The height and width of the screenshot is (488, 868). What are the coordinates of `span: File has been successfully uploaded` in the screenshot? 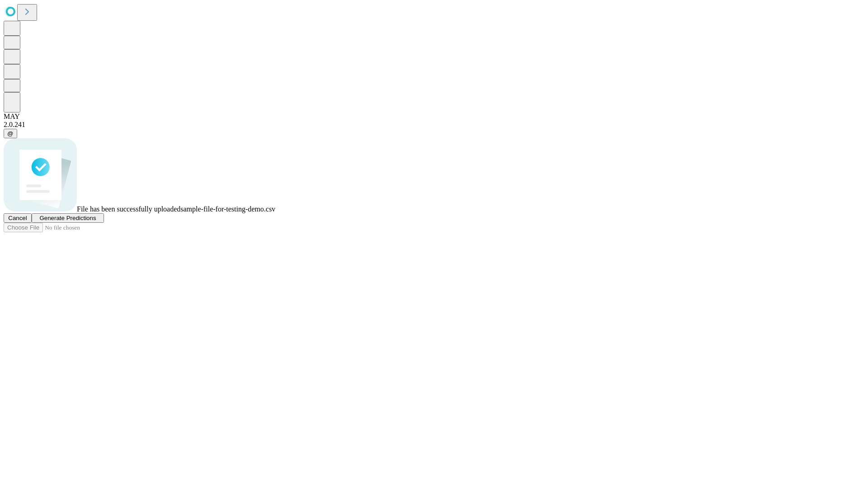 It's located at (128, 209).